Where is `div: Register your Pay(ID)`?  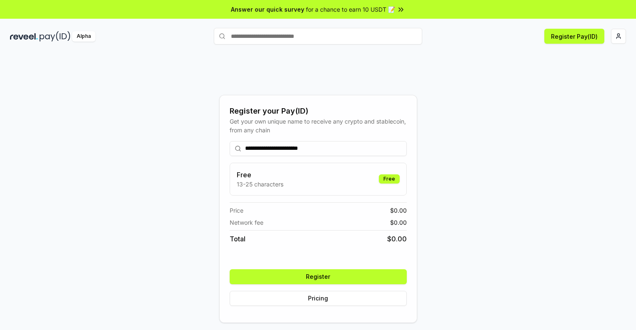 div: Register your Pay(ID) is located at coordinates (318, 111).